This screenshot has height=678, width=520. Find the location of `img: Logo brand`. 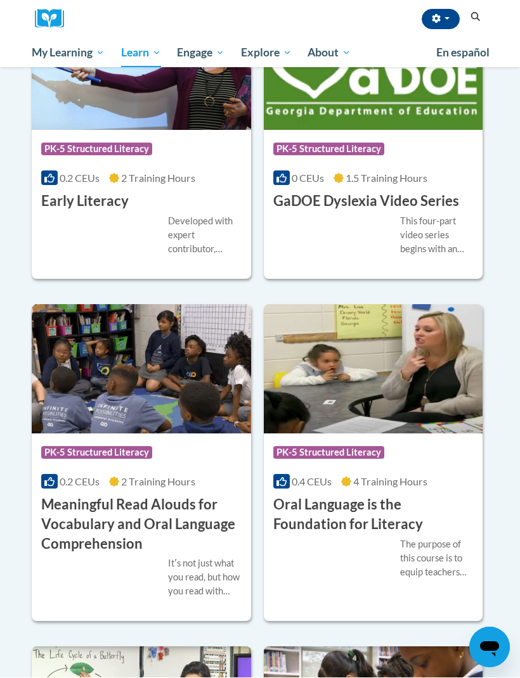

img: Logo brand is located at coordinates (54, 19).